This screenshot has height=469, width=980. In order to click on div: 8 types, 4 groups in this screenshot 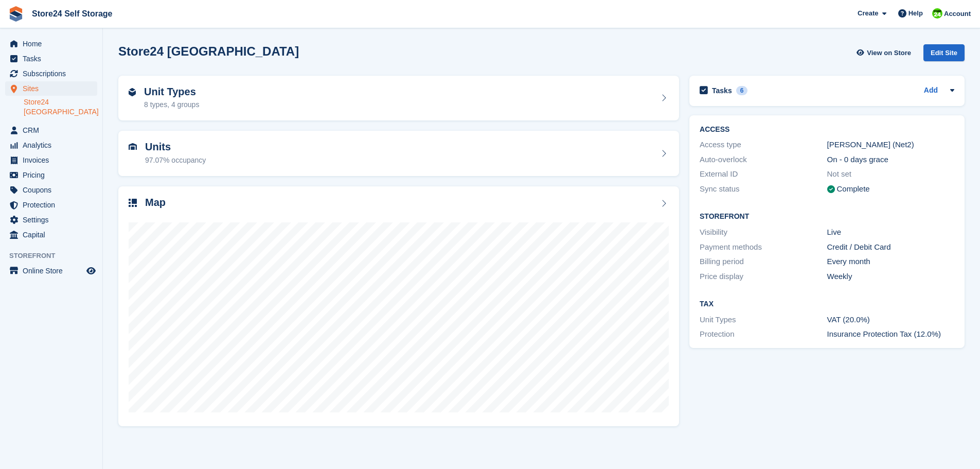, I will do `click(171, 104)`.